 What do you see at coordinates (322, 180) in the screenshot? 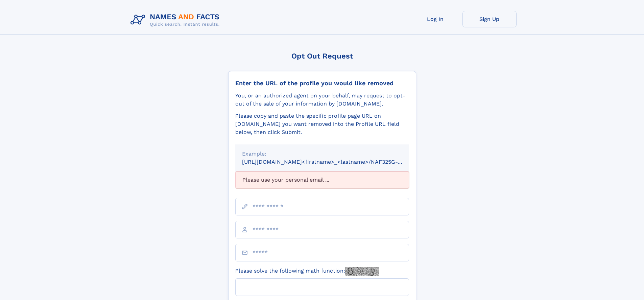
I see `div: Please use your personal email ...` at bounding box center [322, 180].